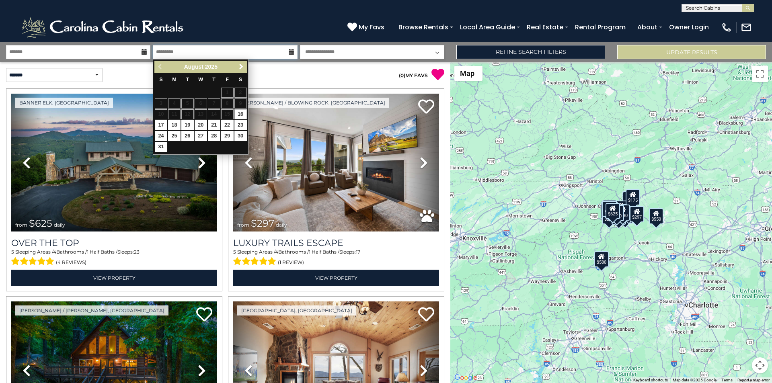  I want to click on span: Thursday, so click(214, 80).